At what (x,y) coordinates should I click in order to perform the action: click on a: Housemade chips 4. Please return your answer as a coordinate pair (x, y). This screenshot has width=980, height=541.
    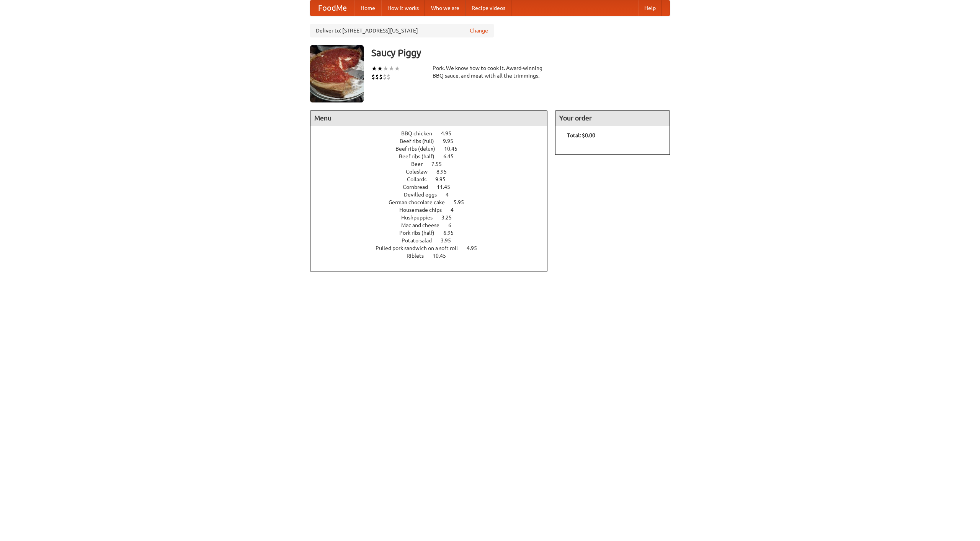
    Looking at the image, I should click on (434, 210).